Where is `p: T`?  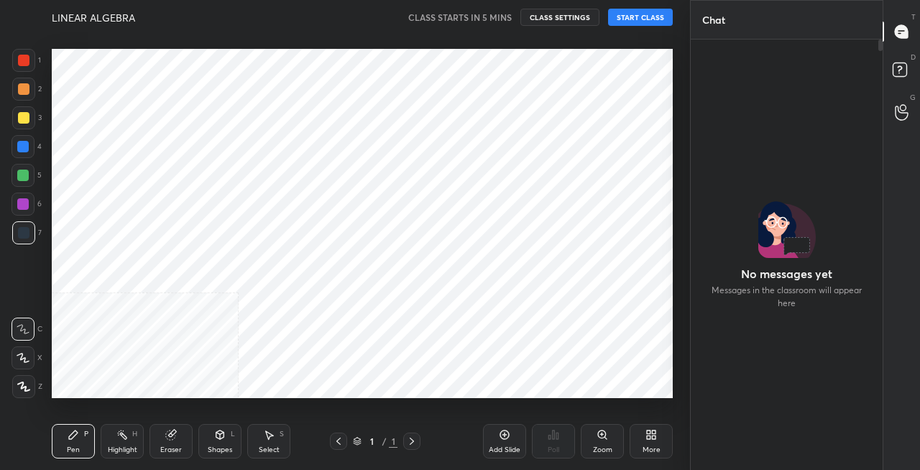 p: T is located at coordinates (914, 17).